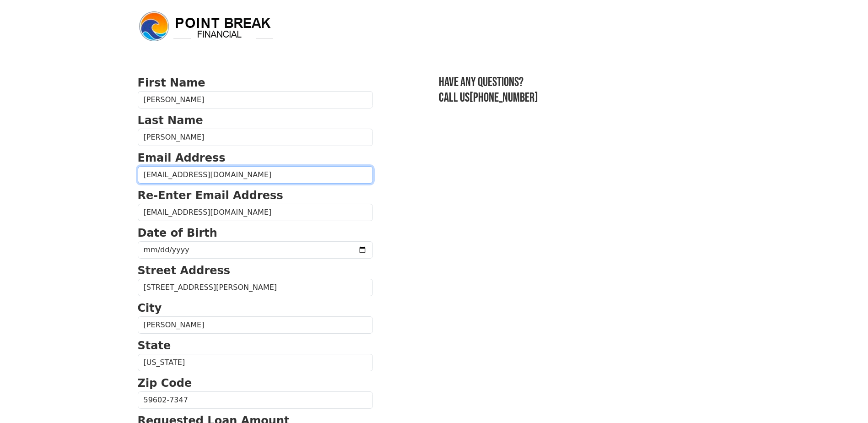  What do you see at coordinates (150, 308) in the screenshot?
I see `strong: City` at bounding box center [150, 308].